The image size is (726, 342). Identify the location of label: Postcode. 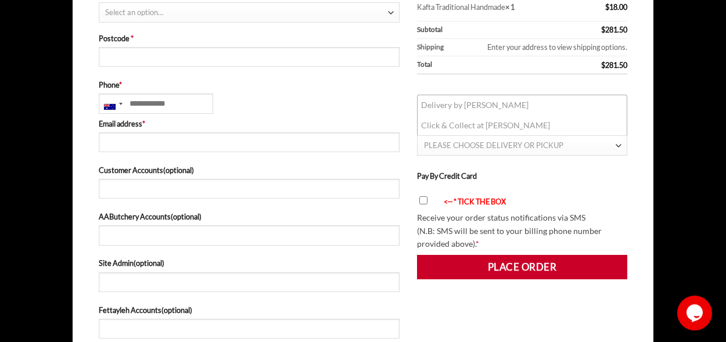
(249, 38).